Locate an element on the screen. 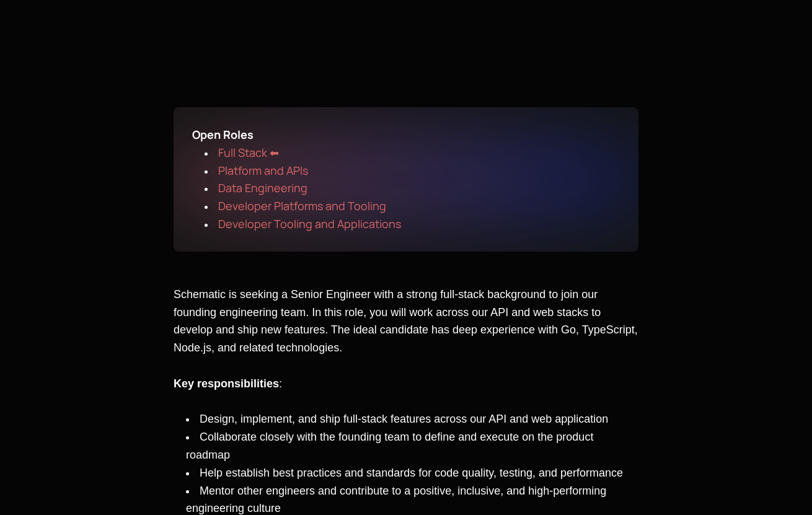 This screenshot has width=812, height=515. a: Developer Tooling and Applications is located at coordinates (309, 224).